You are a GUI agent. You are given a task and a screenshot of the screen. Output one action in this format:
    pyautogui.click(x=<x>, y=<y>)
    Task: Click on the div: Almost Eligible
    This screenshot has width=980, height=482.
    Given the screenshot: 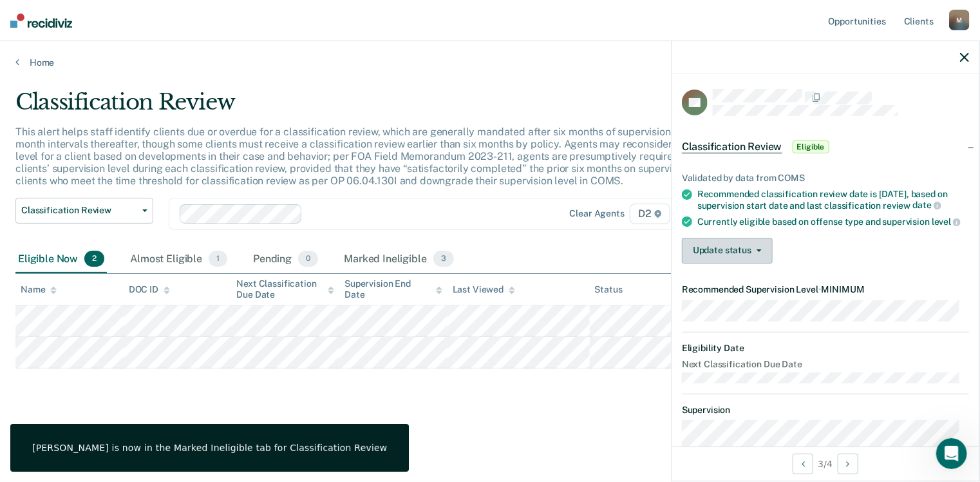 What is the action you would take?
    pyautogui.click(x=178, y=259)
    